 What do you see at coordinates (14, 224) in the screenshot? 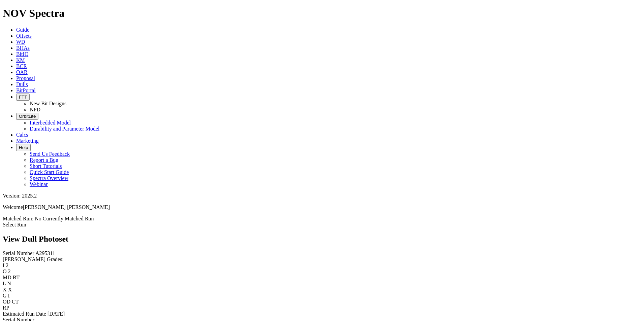
I see `a: Select Run` at bounding box center [14, 224].